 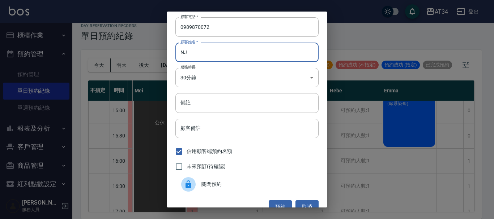 I want to click on div: 30分鐘, so click(x=247, y=78).